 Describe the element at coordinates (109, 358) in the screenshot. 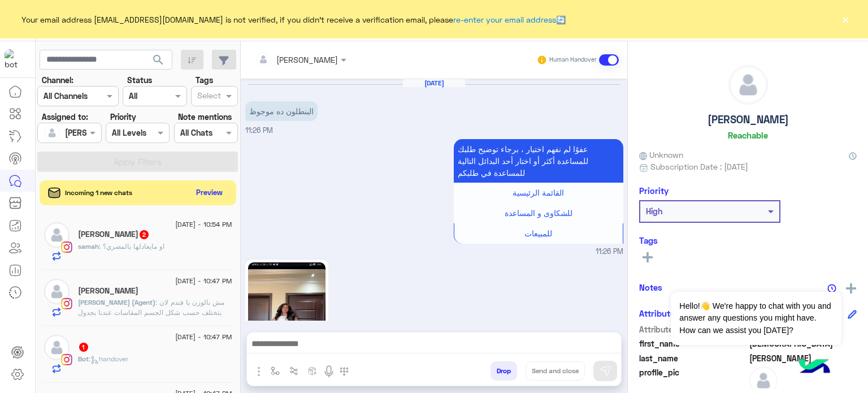

I see `span: : handover` at that location.